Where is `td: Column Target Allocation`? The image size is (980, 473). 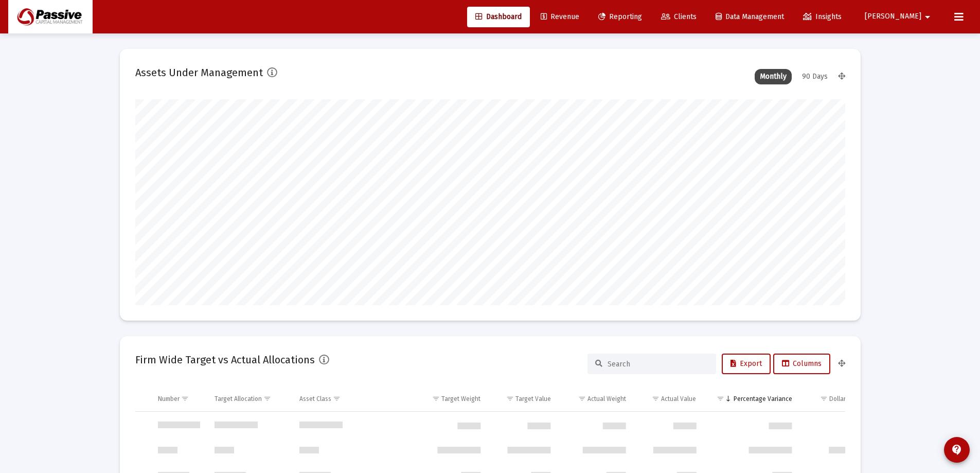 td: Column Target Allocation is located at coordinates (250, 399).